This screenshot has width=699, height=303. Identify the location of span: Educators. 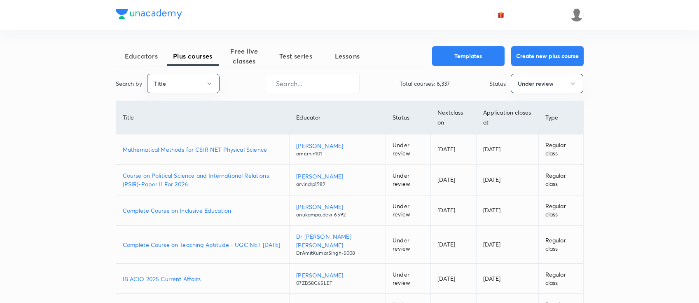
(141, 56).